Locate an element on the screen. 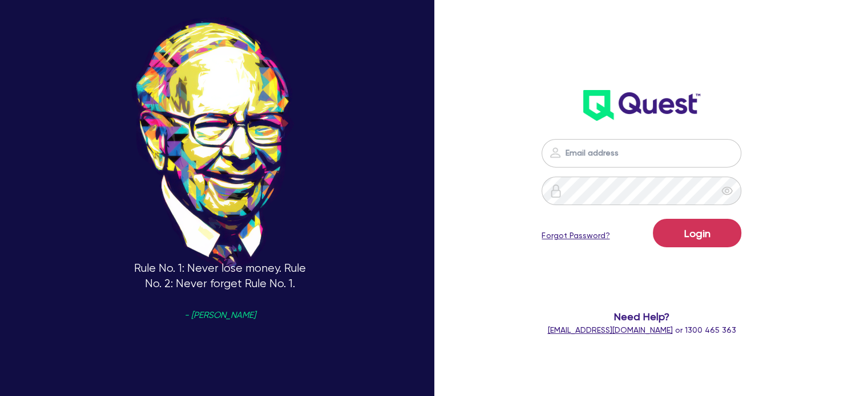 This screenshot has width=868, height=396. img: wH2k97JdezQIQAAAABJRU5ErkJggg== is located at coordinates (641, 106).